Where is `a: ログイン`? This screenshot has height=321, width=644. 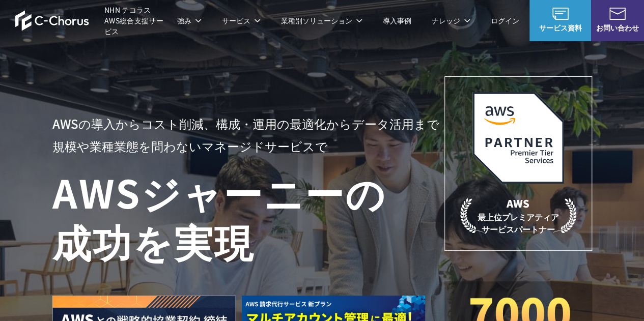 a: ログイン is located at coordinates (505, 21).